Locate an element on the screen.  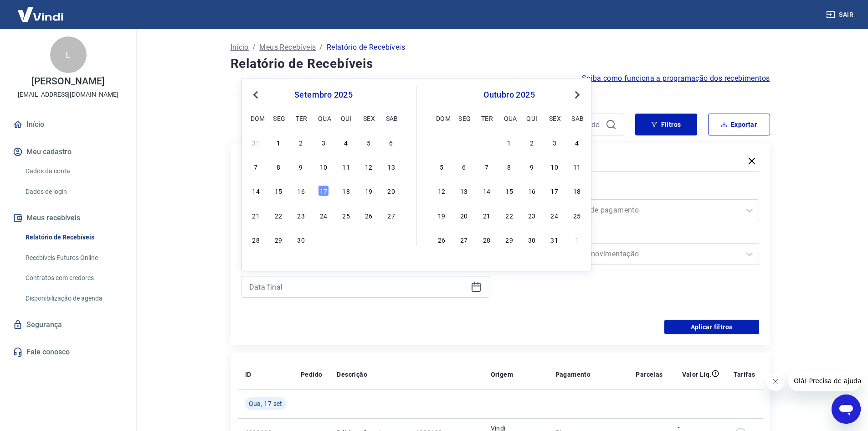
button: Exportar is located at coordinates (739, 125).